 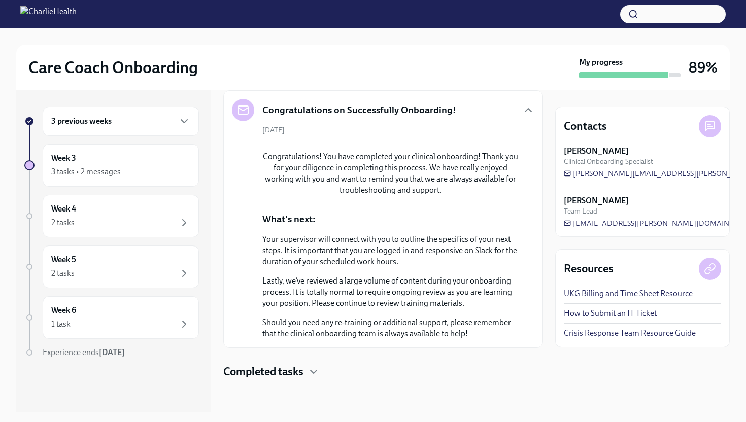 What do you see at coordinates (61, 324) in the screenshot?
I see `div: 1 task` at bounding box center [61, 324].